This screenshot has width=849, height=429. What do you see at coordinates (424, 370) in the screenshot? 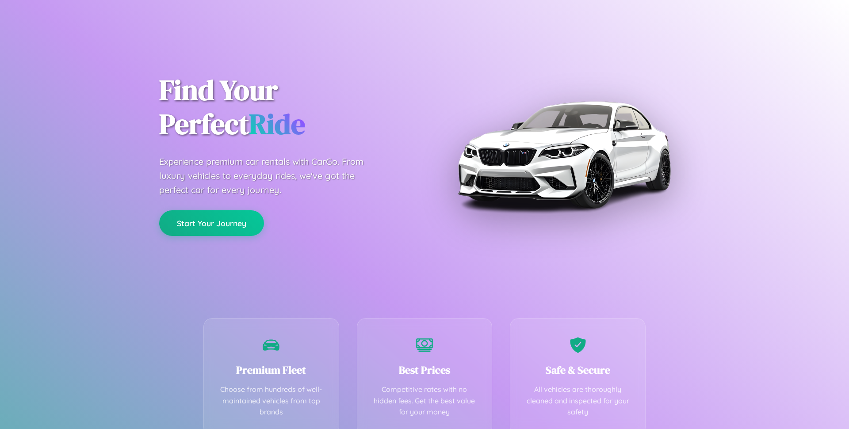
I see `h3: Best Prices` at bounding box center [424, 370].